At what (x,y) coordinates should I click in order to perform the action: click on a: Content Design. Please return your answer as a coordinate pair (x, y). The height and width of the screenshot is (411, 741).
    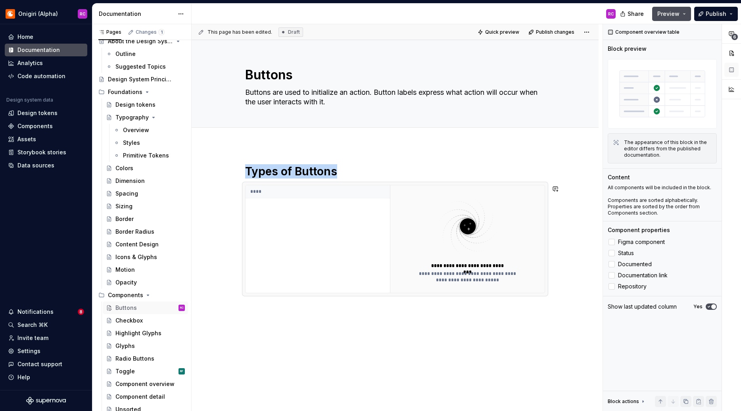
    Looking at the image, I should click on (145, 244).